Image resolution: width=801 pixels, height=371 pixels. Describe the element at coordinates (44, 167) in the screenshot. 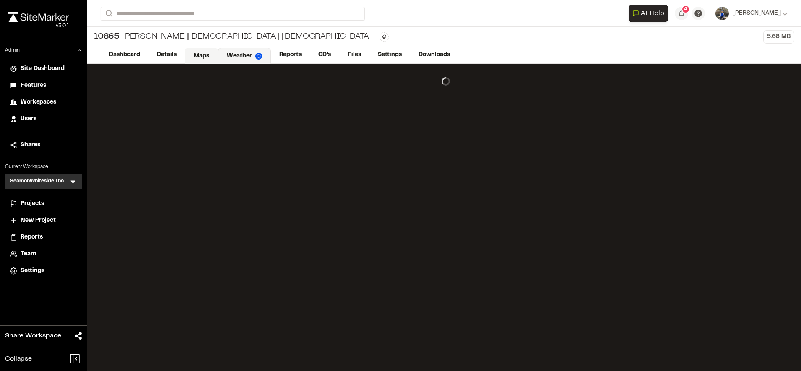

I see `p: Current Workspace` at that location.